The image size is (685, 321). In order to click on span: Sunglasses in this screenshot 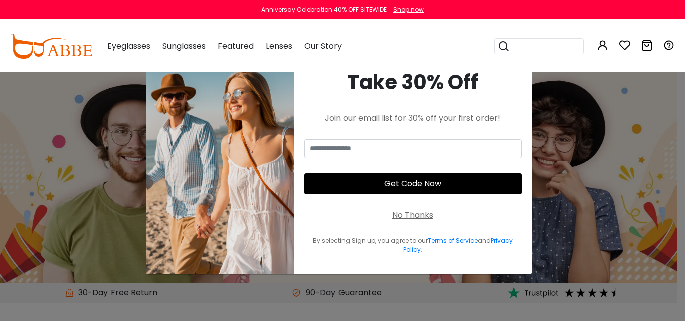, I will do `click(184, 46)`.